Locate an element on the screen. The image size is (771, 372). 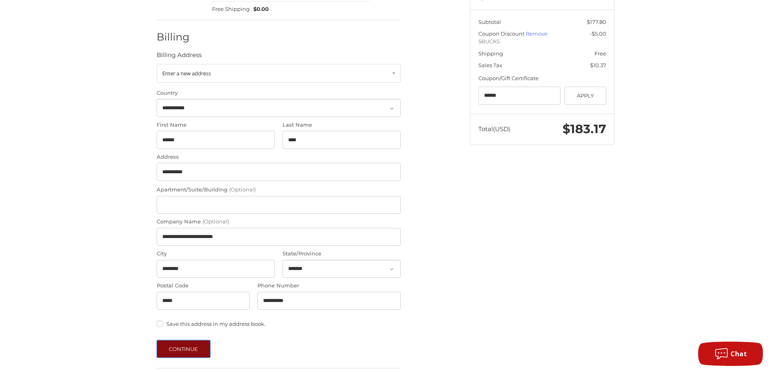
label: Save this address in my address book. is located at coordinates (278, 324).